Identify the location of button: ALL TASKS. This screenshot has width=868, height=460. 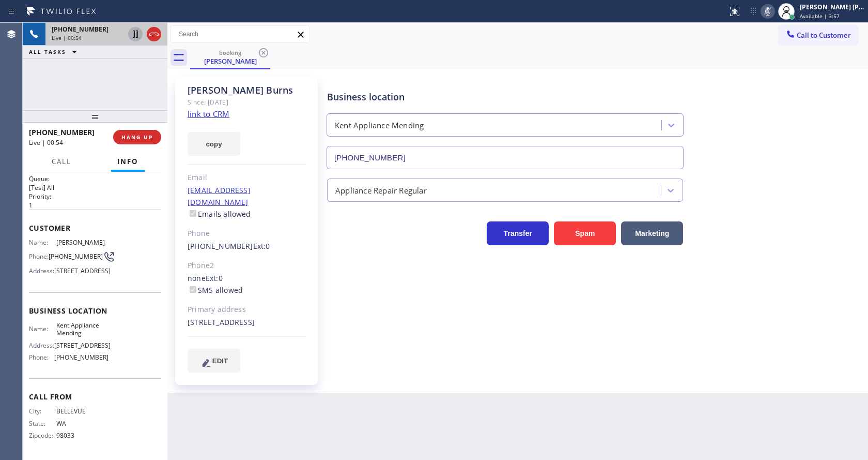
(54, 52).